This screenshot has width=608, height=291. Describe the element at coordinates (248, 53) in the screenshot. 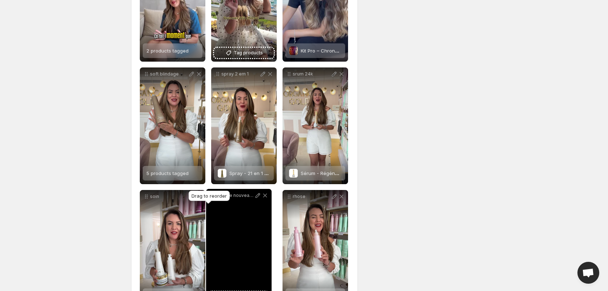

I see `span: Tag products` at that location.